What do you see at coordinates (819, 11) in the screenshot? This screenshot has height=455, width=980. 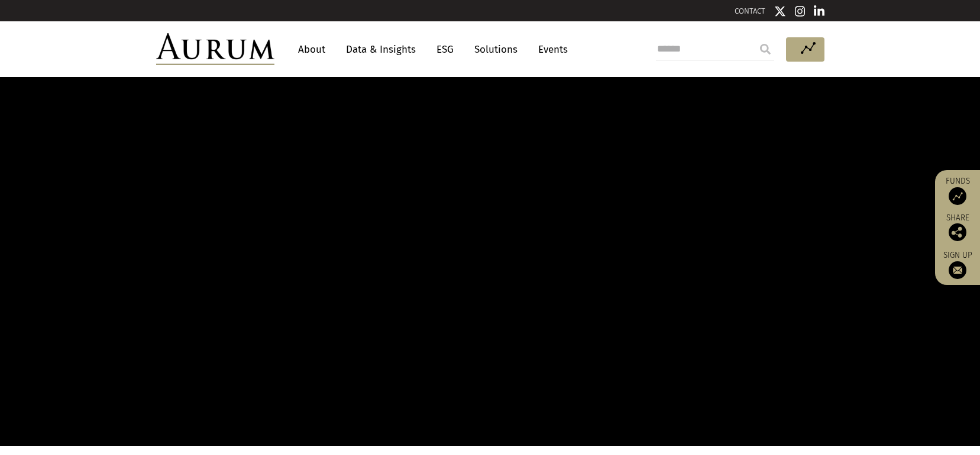 I see `img: Linkedin icon` at bounding box center [819, 11].